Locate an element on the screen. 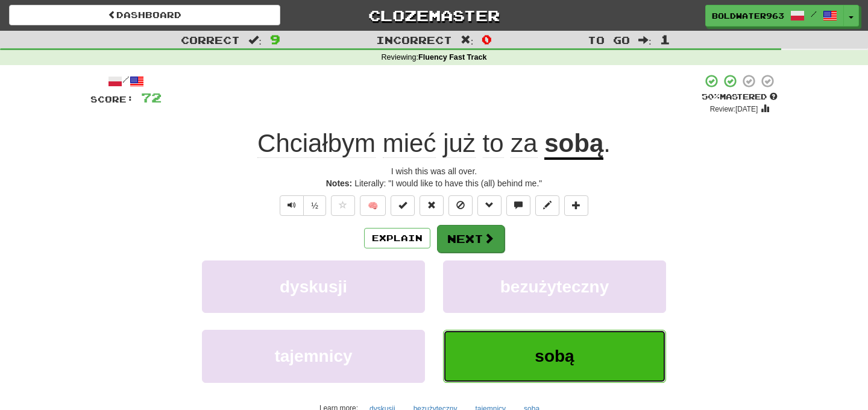 This screenshot has width=868, height=410. div: I wish this was all over. is located at coordinates (434, 171).